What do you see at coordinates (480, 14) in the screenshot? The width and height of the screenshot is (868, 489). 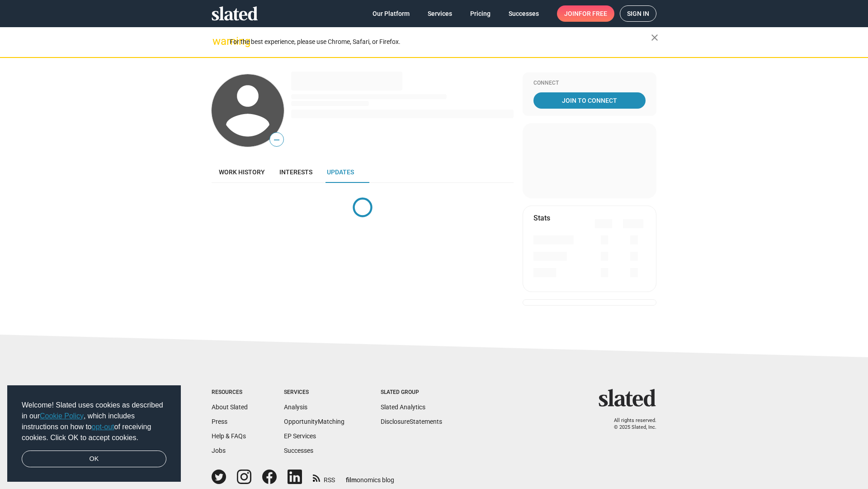 I see `a: Pricing` at bounding box center [480, 14].